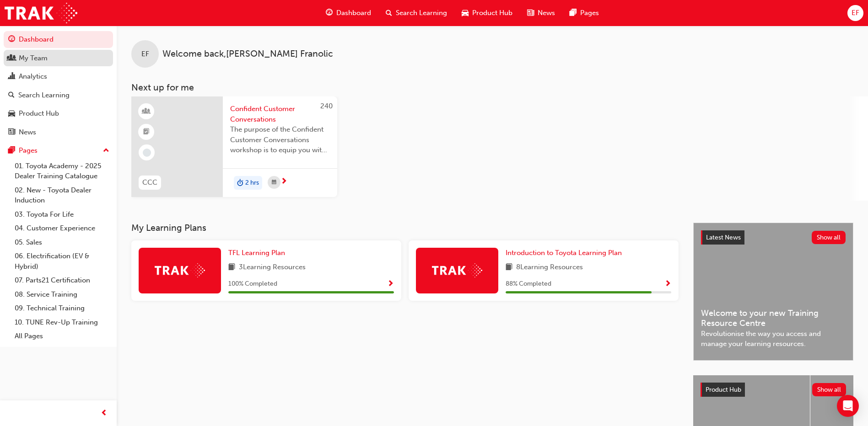  Describe the element at coordinates (565, 253) in the screenshot. I see `a: Introduction to Toyota Learning Plan` at that location.